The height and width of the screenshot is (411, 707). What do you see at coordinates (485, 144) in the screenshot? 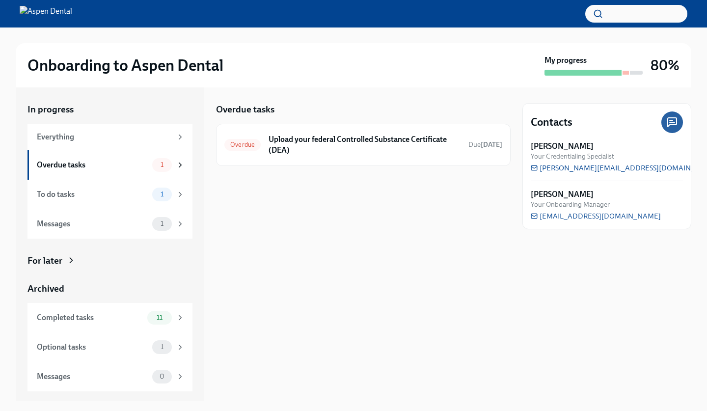
I see `span: Due` at bounding box center [485, 144].